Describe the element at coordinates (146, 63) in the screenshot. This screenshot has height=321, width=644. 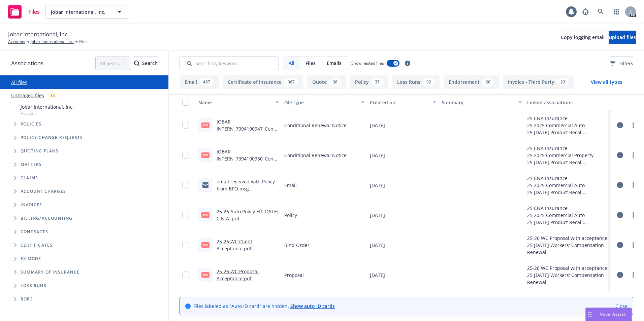
I see `div: Search` at that location.